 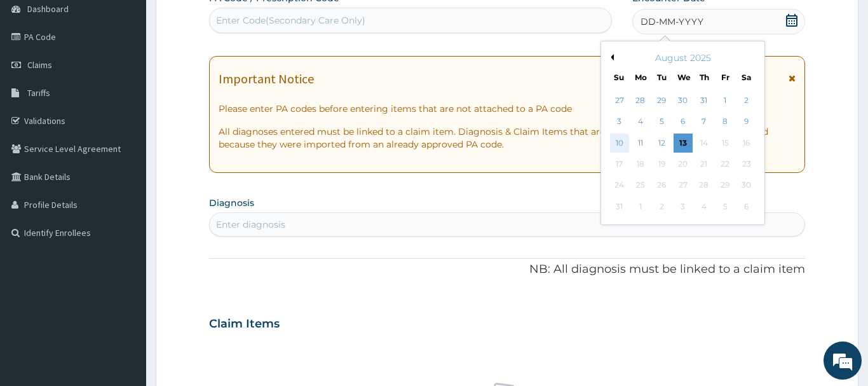 I want to click on p: NB: All diagnosis must be linked to a claim item, so click(x=507, y=270).